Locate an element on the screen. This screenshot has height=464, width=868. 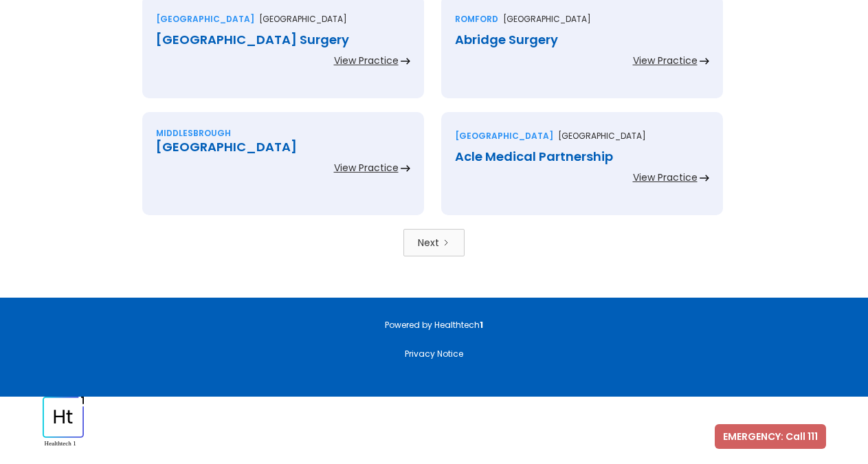
a: Next Page is located at coordinates (434, 243).